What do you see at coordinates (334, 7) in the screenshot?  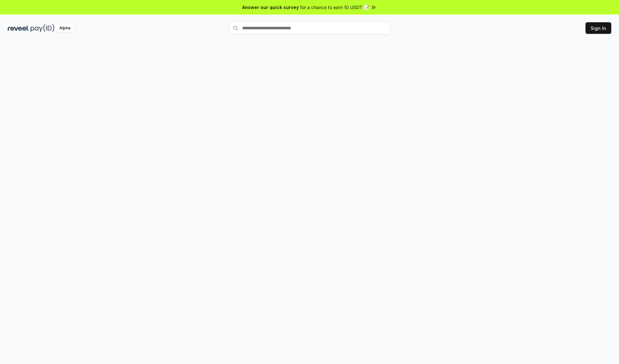 I see `span: for a chance to earn 10 USDT 📝` at bounding box center [334, 7].